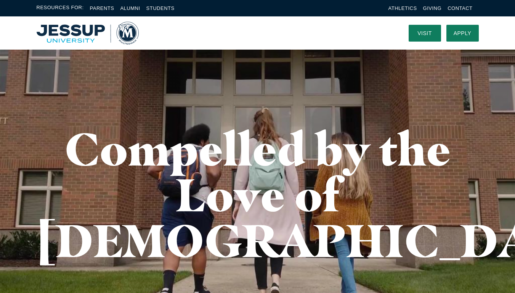 Image resolution: width=515 pixels, height=293 pixels. Describe the element at coordinates (424, 33) in the screenshot. I see `a: Visit` at that location.